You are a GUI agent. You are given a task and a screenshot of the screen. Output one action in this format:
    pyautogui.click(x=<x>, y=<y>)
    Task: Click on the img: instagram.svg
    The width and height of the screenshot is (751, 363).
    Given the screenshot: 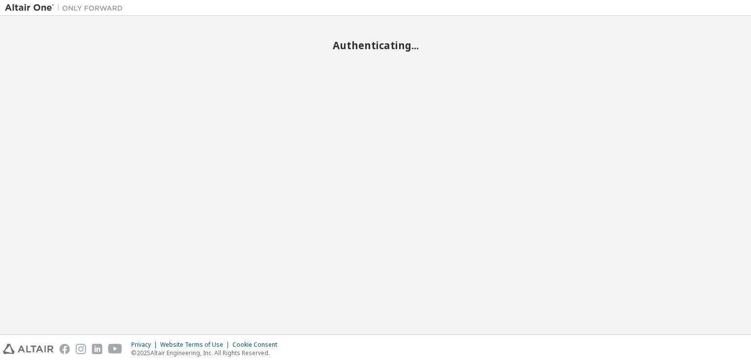 What is the action you would take?
    pyautogui.click(x=81, y=348)
    